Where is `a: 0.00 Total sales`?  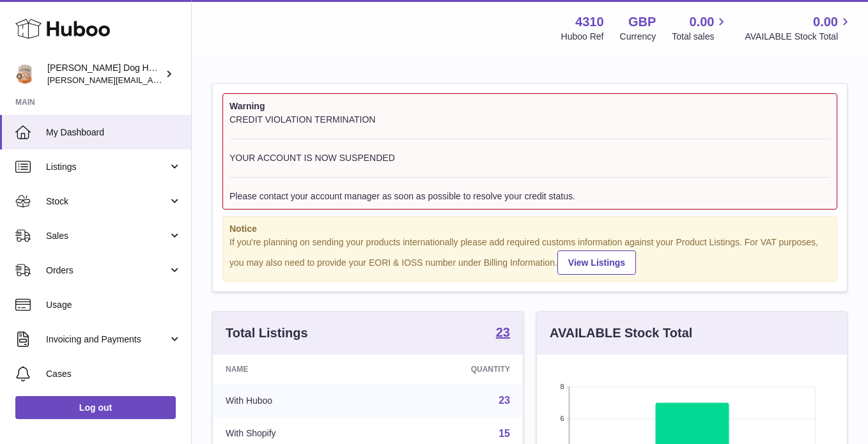 a: 0.00 Total sales is located at coordinates (700, 28).